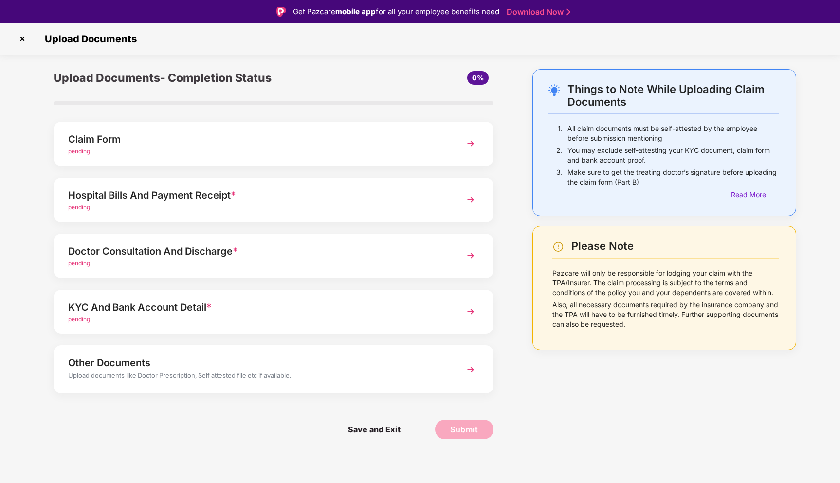 The image size is (840, 483). I want to click on p: Make sure to get the treating doctor’s signature before uploading the claim form (Part B), so click(673, 177).